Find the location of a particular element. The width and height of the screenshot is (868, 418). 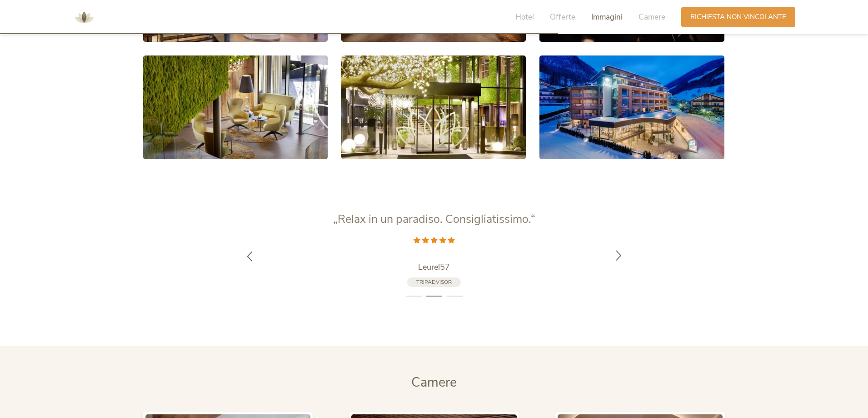

span: „Relax in un paradiso. Consigliatissimo.“ is located at coordinates (434, 219).